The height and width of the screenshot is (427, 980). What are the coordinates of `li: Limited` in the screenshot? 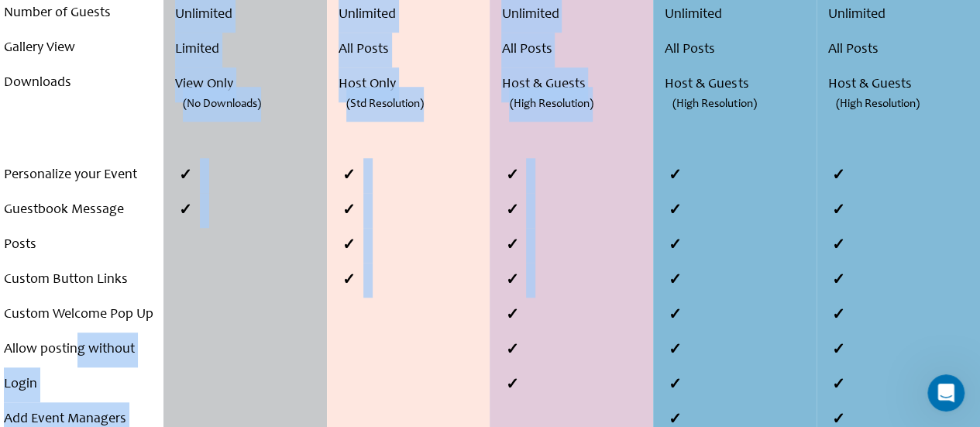 It's located at (249, 50).